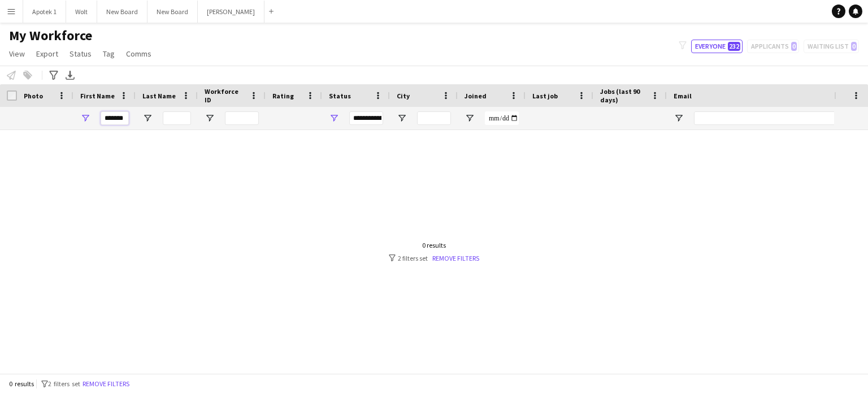  Describe the element at coordinates (177, 118) in the screenshot. I see `input: Last Name Filter Input` at that location.